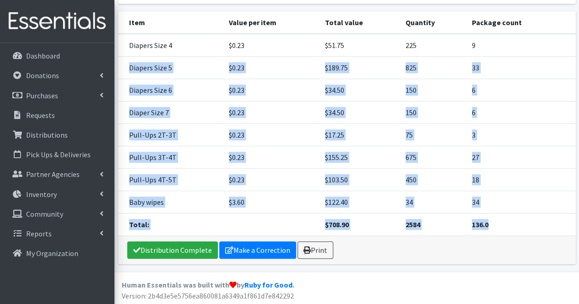  What do you see at coordinates (337, 225) in the screenshot?
I see `strong: $708.90` at bounding box center [337, 225].